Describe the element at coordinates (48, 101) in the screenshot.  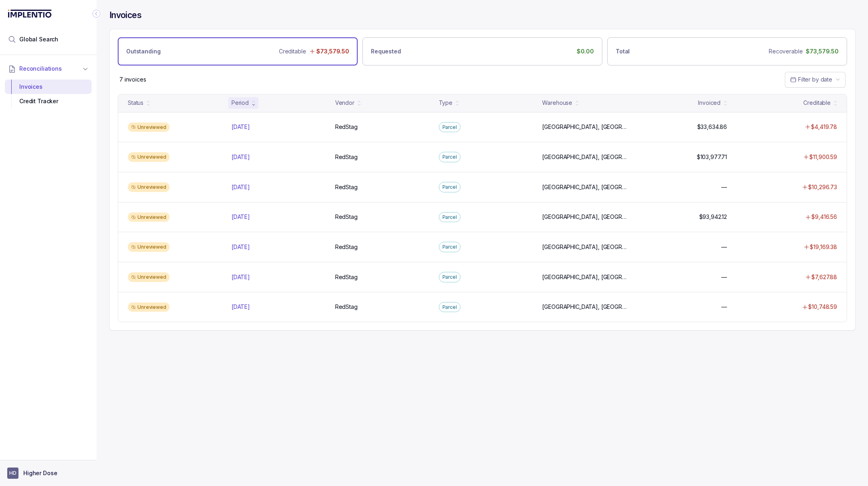
I see `div: Credit Tracker` at that location.